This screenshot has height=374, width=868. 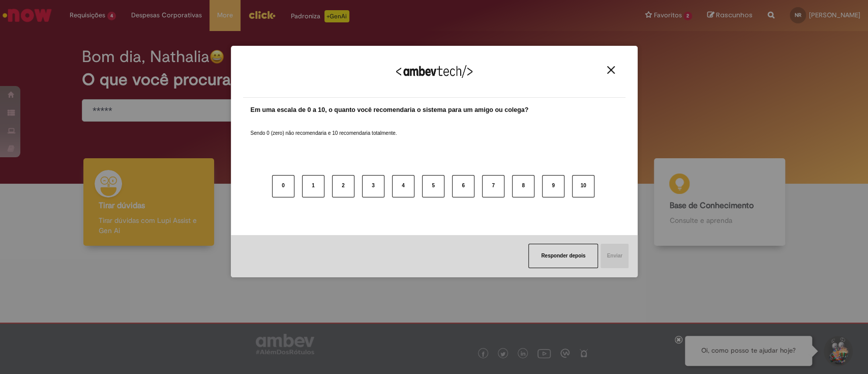 What do you see at coordinates (283, 187) in the screenshot?
I see `button: 0` at bounding box center [283, 187].